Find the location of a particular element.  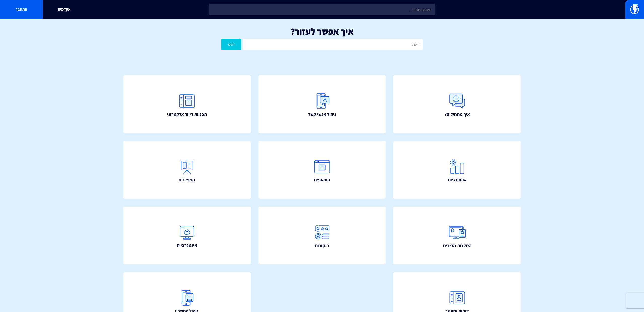

input: חיפוש is located at coordinates (333, 45).